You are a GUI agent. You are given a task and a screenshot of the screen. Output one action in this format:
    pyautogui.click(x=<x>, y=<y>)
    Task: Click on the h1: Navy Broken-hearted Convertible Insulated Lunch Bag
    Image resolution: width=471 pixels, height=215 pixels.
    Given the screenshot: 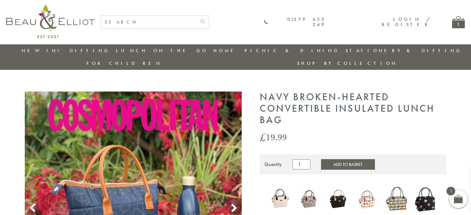 What is the action you would take?
    pyautogui.click(x=353, y=109)
    